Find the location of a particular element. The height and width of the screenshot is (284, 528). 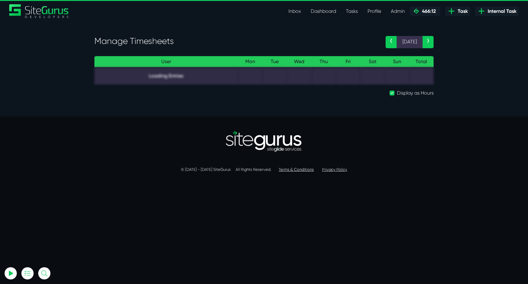

a: Admin is located at coordinates (397, 11).